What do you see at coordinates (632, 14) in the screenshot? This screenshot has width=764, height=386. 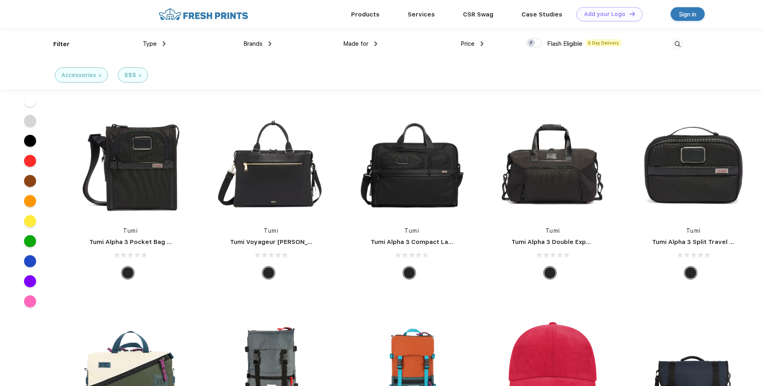 I see `img: DT` at bounding box center [632, 14].